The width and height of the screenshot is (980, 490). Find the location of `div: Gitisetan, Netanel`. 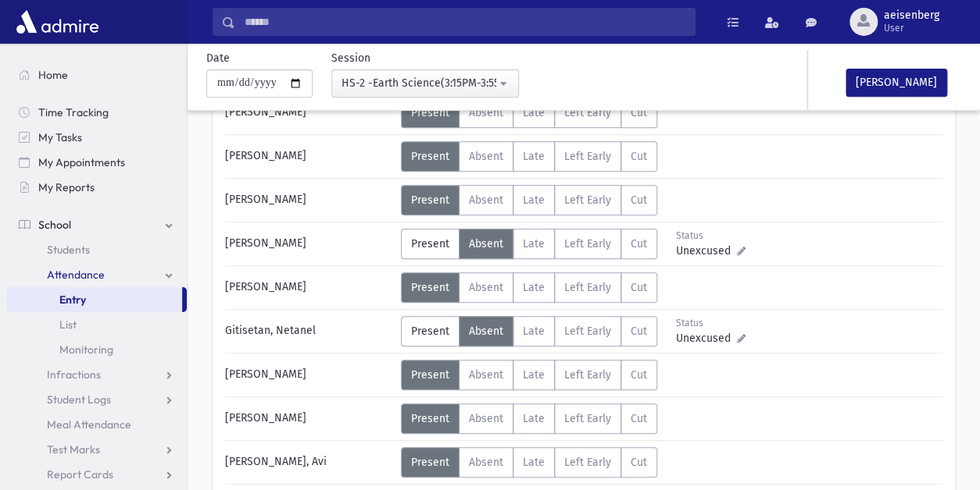

div: Gitisetan, Netanel is located at coordinates (309, 331).